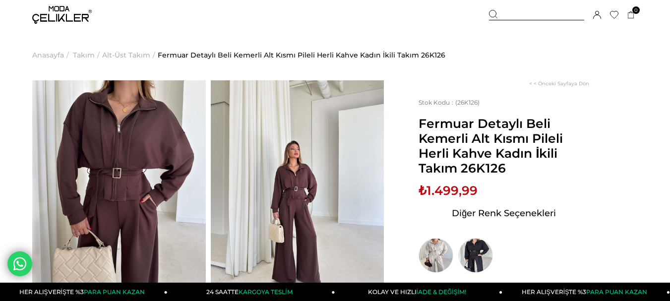  What do you see at coordinates (48, 55) in the screenshot?
I see `span: Anasayfa` at bounding box center [48, 55].